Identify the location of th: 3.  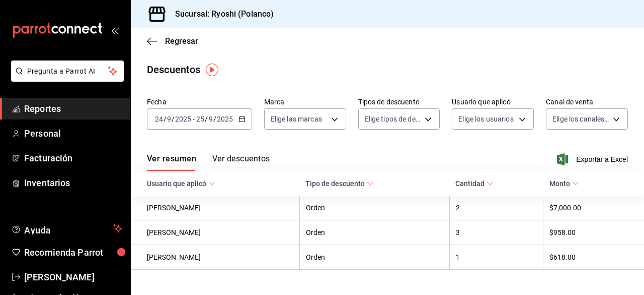
(496, 232).